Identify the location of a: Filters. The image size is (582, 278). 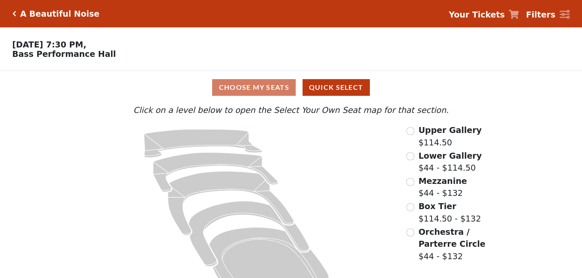
(547, 15).